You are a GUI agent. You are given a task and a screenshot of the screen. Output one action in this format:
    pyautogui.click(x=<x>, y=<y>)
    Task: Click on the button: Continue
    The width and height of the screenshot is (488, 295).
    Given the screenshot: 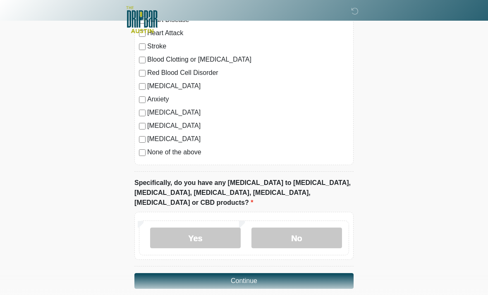 What is the action you would take?
    pyautogui.click(x=244, y=281)
    